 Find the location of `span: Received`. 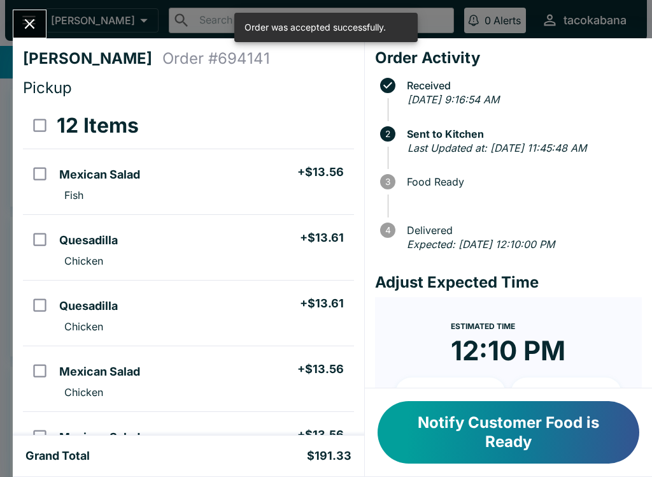

span: Received is located at coordinates (521, 85).